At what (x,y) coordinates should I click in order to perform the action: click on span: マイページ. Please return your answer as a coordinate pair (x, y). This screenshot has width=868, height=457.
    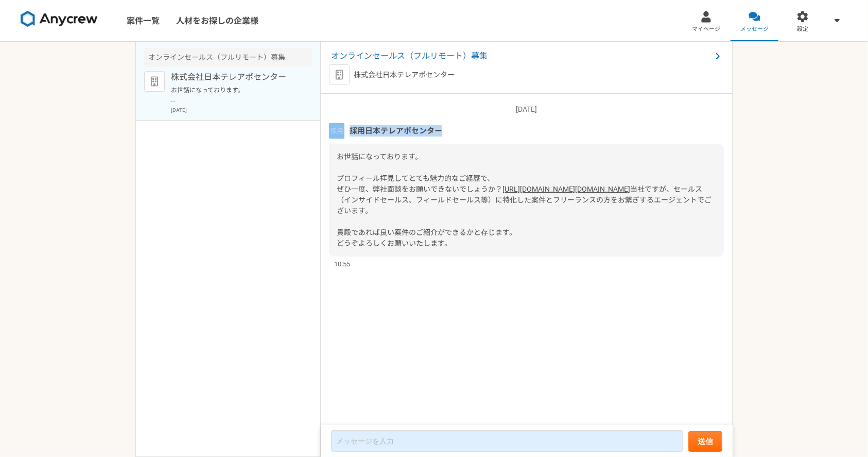
    Looking at the image, I should click on (706, 29).